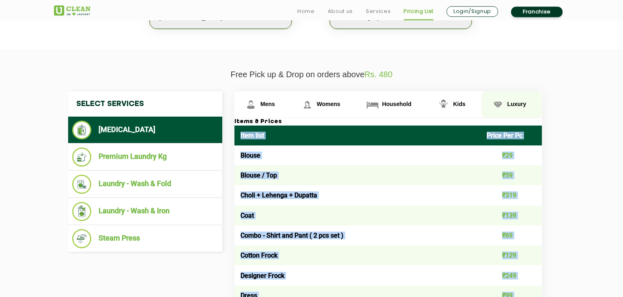 The height and width of the screenshot is (297, 623). What do you see at coordinates (512, 195) in the screenshot?
I see `td: ₹319` at bounding box center [512, 195].